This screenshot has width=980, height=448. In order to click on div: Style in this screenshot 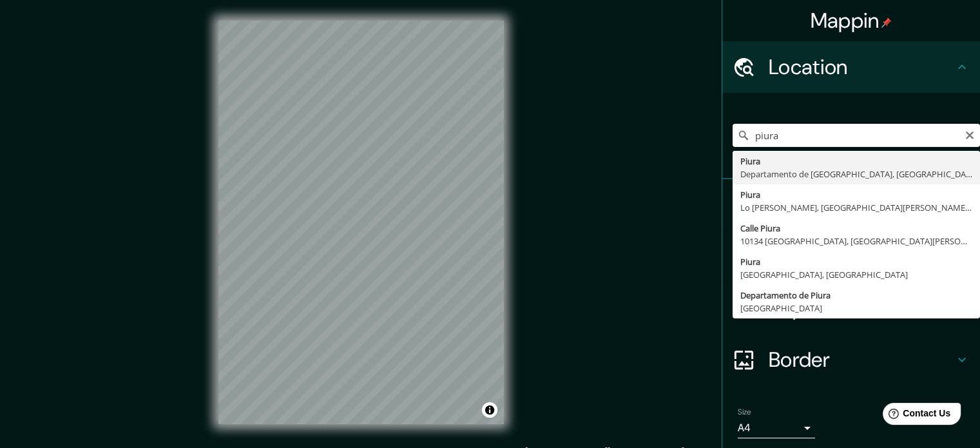, I will do `click(851, 256)`.